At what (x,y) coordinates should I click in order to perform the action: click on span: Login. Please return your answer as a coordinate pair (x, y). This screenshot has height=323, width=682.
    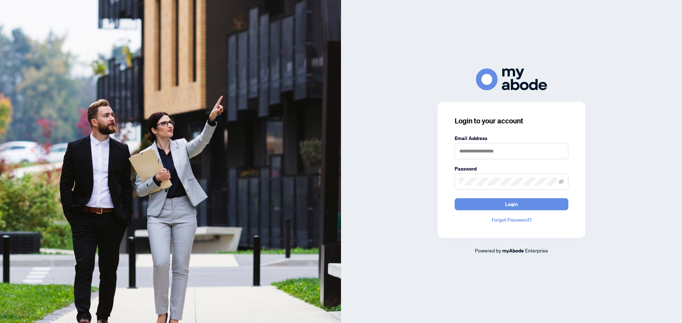
    Looking at the image, I should click on (511, 205).